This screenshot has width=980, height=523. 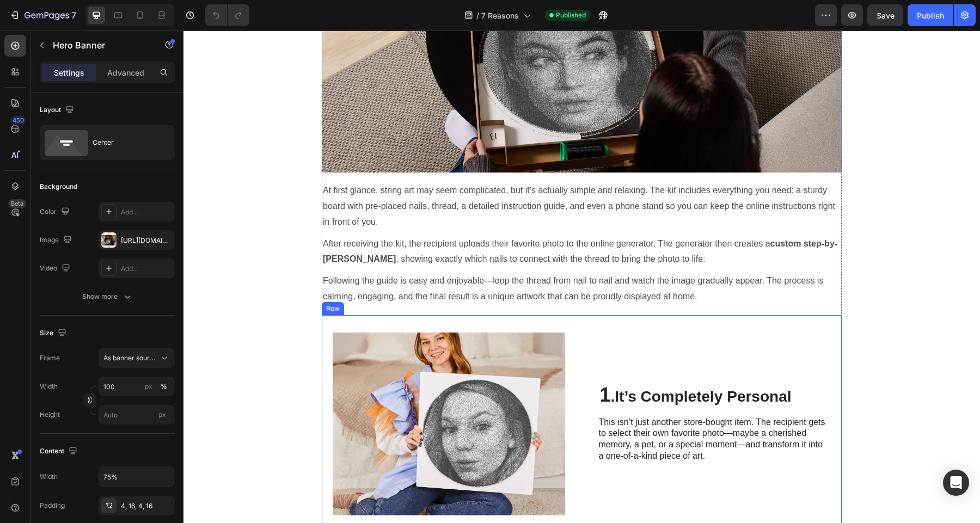 I want to click on img: gempages_583712613708333908-1d0dc835-bb25-43c5-a5b7-2932cba784e0.jpg, so click(x=265, y=393).